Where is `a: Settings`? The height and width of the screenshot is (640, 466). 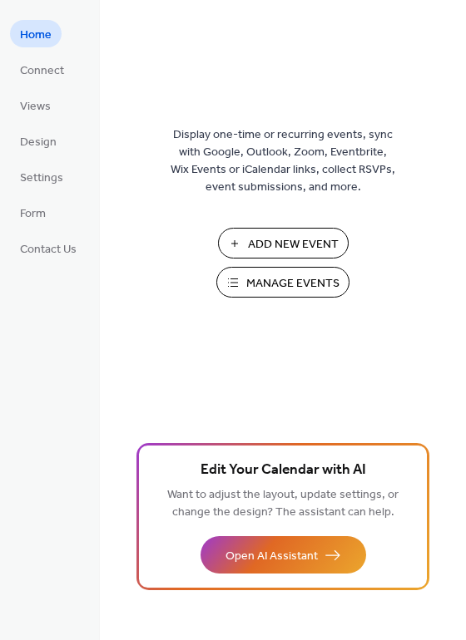
a: Settings is located at coordinates (42, 176).